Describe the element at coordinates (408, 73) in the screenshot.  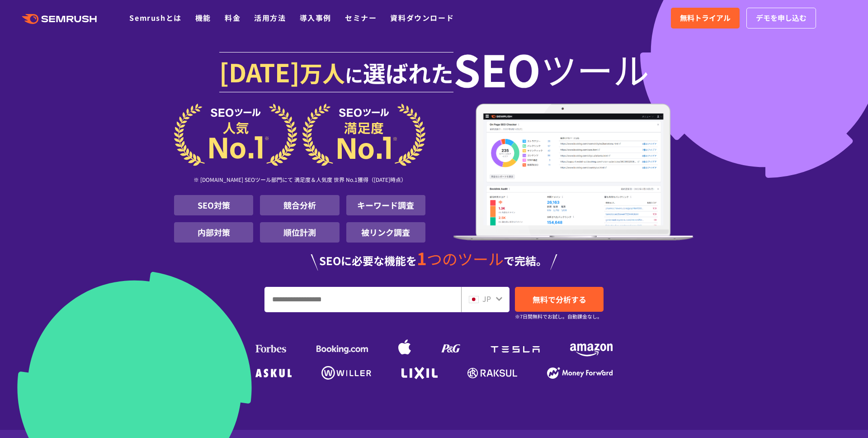
I see `span: 選ばれた` at that location.